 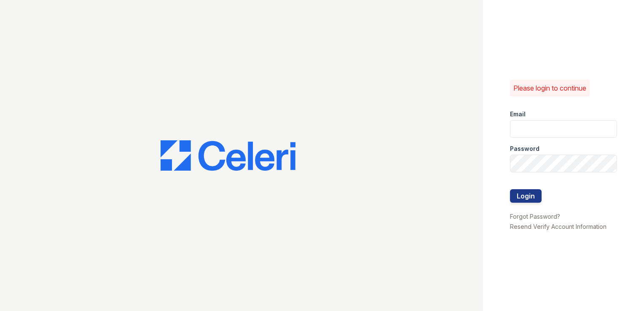 What do you see at coordinates (228, 156) in the screenshot?
I see `img: CE_Logo_Blue-a8612792a0a2168367f1c8372b55b34899dd931a85d93a1a3d3e32e68fde9ad4.png` at bounding box center [228, 156].